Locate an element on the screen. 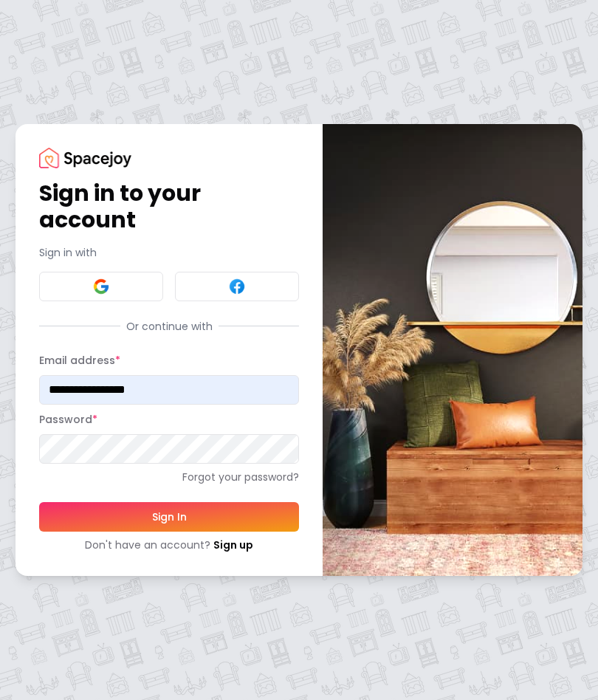 The image size is (598, 700). img: banner is located at coordinates (452, 349).